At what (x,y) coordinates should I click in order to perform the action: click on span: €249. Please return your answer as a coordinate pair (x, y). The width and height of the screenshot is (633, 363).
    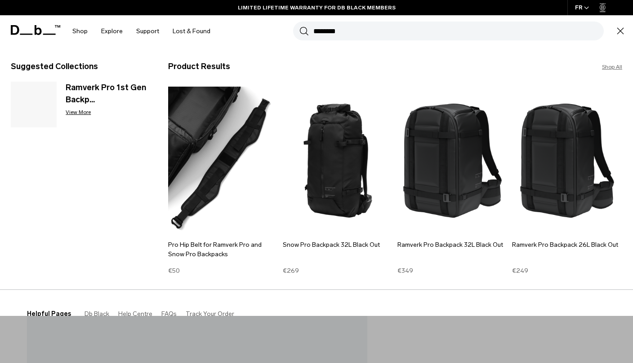
    Looking at the image, I should click on (520, 271).